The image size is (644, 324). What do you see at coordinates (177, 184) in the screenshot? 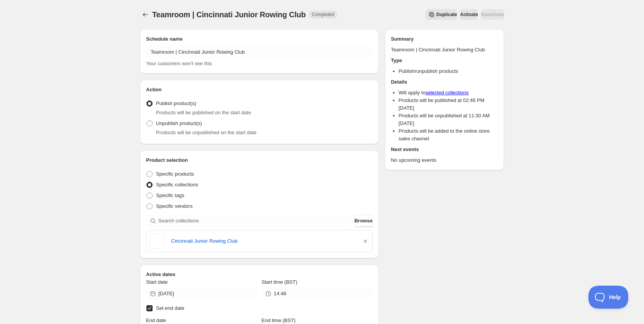
I see `span: Specific collections` at bounding box center [177, 184].